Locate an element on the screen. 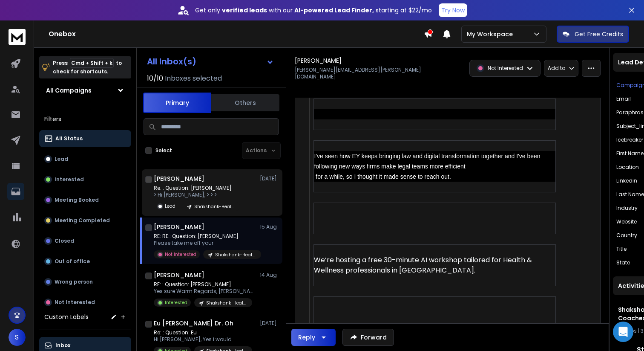 The image size is (644, 351). button: Meeting Booked is located at coordinates (85, 200).